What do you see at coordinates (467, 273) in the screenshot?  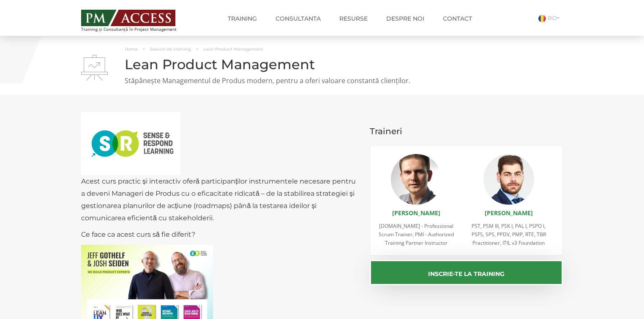 I see `button: Inscrie-te la training` at bounding box center [467, 273].